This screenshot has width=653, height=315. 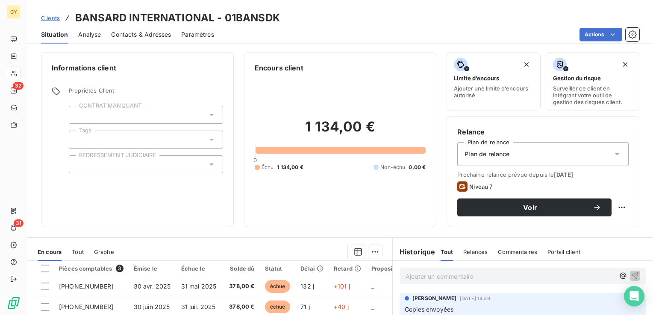 I want to click on span: 0, so click(x=255, y=160).